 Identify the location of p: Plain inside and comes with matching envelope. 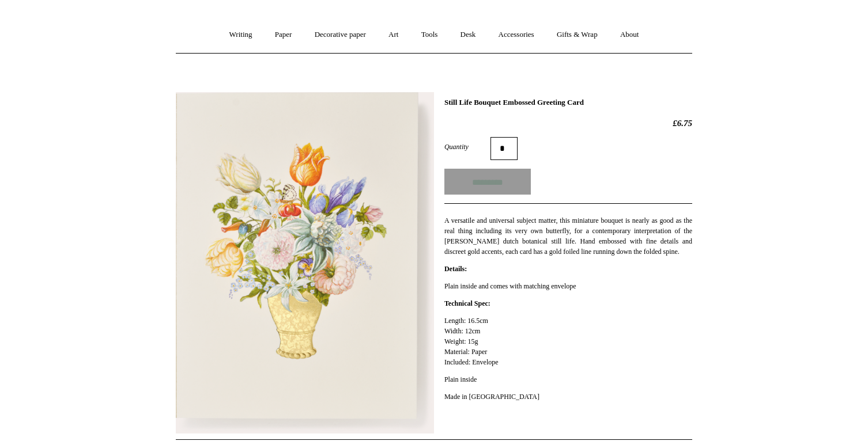
(568, 286).